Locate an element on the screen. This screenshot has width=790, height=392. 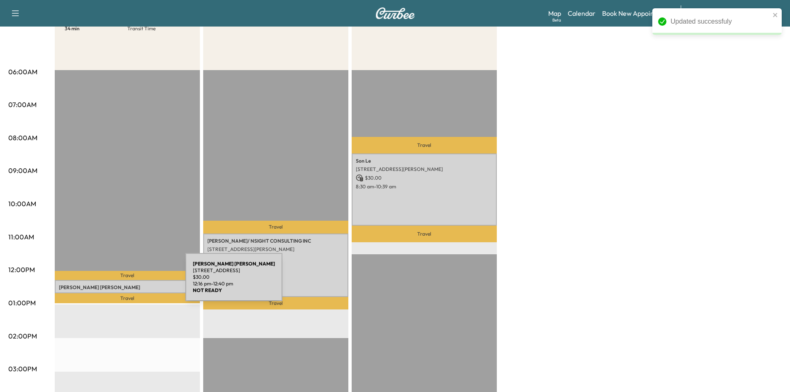
div: Updated successfuly is located at coordinates (721, 22).